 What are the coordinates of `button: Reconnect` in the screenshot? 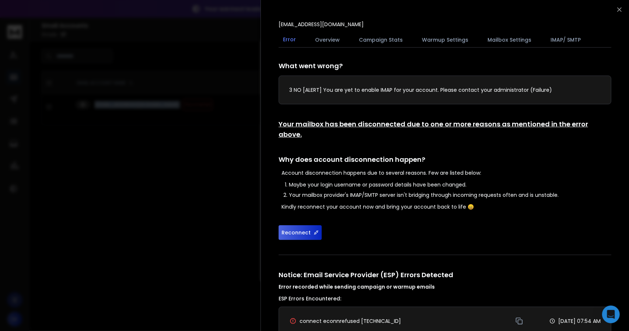 It's located at (300, 233).